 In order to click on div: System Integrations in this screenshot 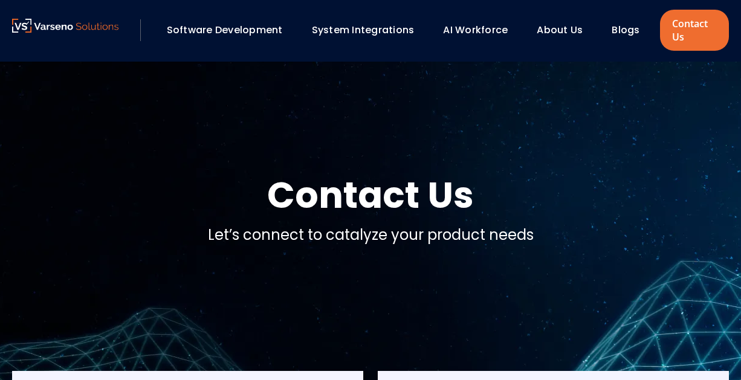, I will do `click(369, 30)`.